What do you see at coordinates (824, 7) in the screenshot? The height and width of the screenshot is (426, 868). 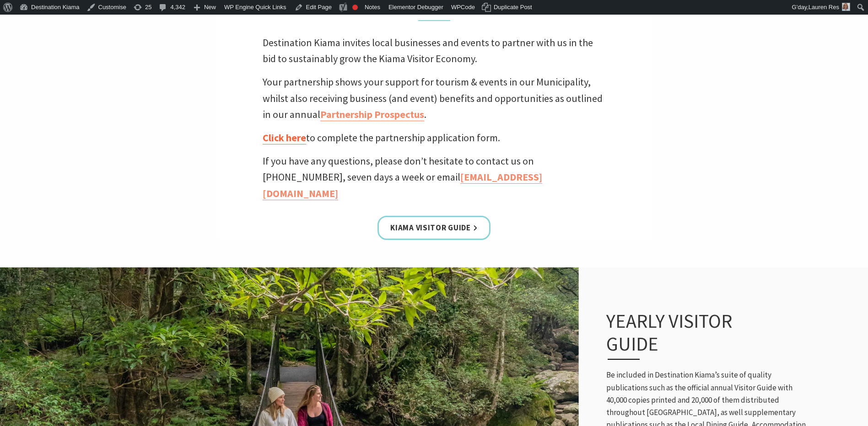 I see `span: Lauren Res` at bounding box center [824, 7].